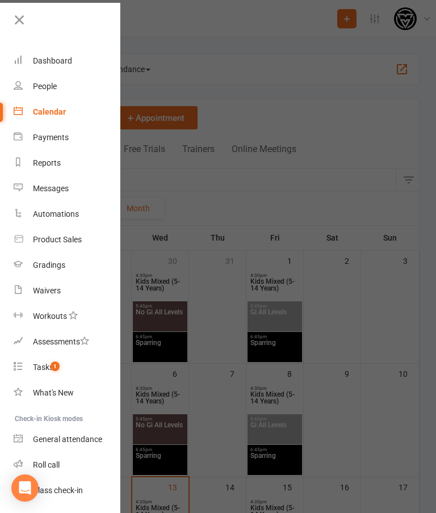 The image size is (436, 513). I want to click on div: Class check-in, so click(58, 491).